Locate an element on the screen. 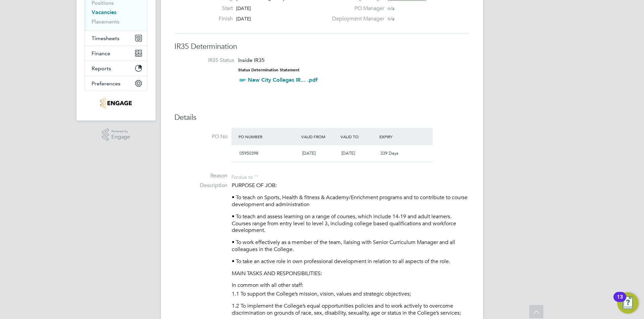  li: In common with all other staff: is located at coordinates (350, 286).